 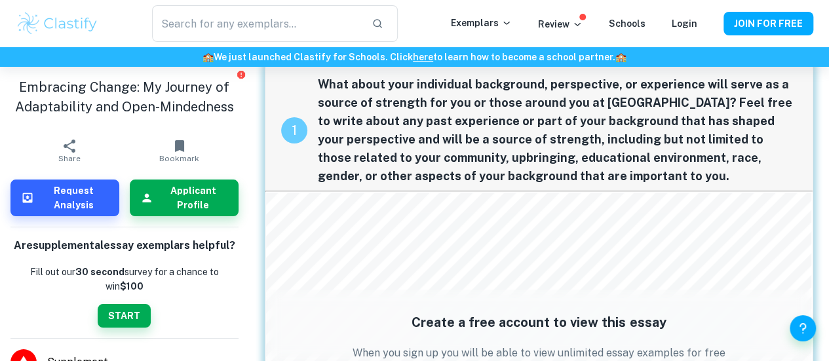 What do you see at coordinates (69, 159) in the screenshot?
I see `span: Share` at bounding box center [69, 159].